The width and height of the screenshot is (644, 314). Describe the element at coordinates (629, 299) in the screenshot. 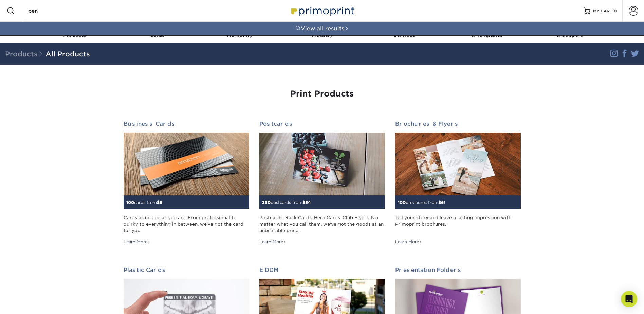

I see `div: Open Intercom Messenger` at that location.